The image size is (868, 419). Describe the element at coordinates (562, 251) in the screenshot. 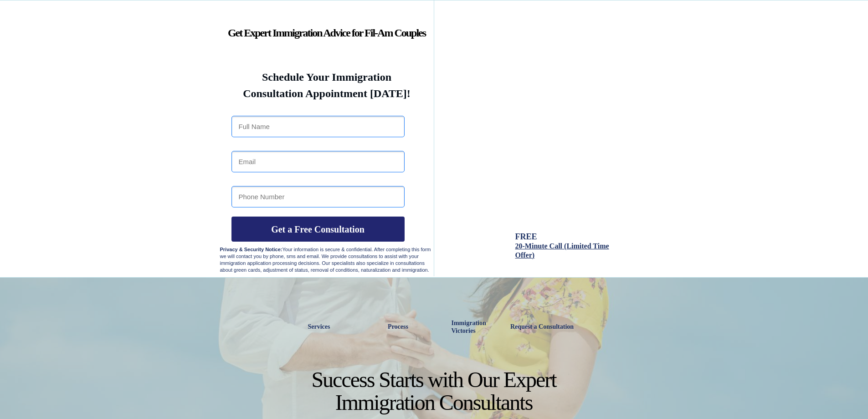

I see `a: 20-Minute Call (Limited Time Offer)` at that location.